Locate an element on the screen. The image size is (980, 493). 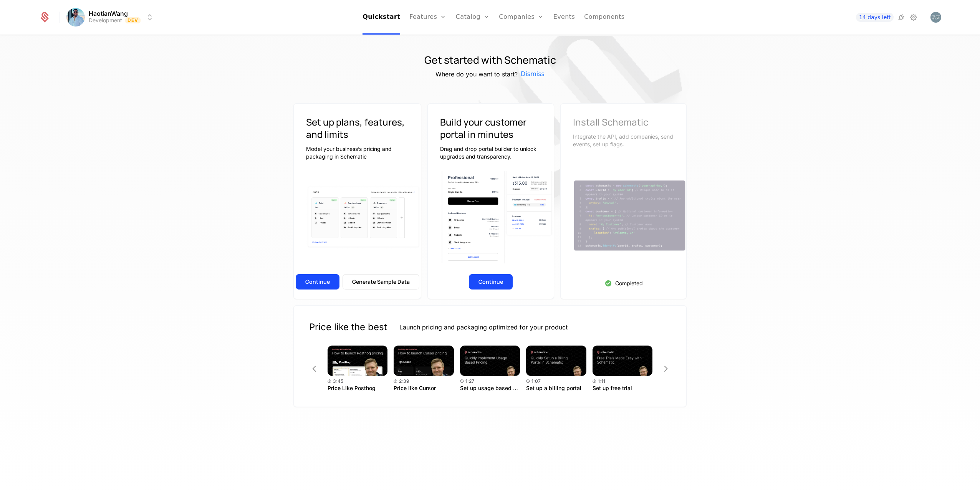
h3: Set up plans, features, and limits is located at coordinates (357, 128).